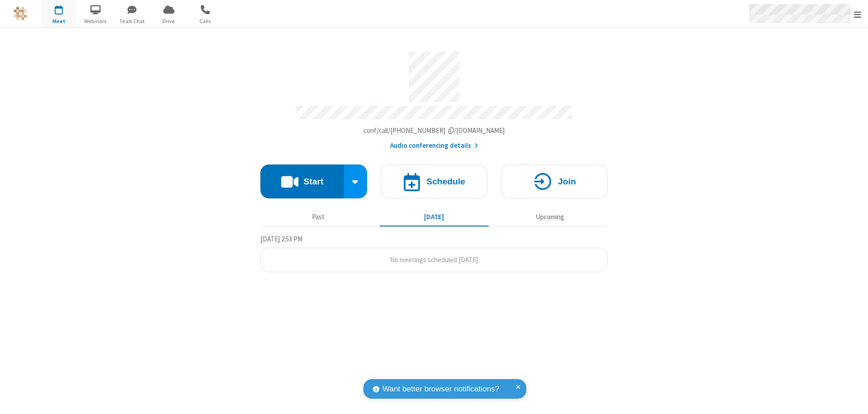 The width and height of the screenshot is (868, 414). What do you see at coordinates (21, 13) in the screenshot?
I see `img: QA Selenium DO NOT DELETE OR CHANGE` at bounding box center [21, 13].